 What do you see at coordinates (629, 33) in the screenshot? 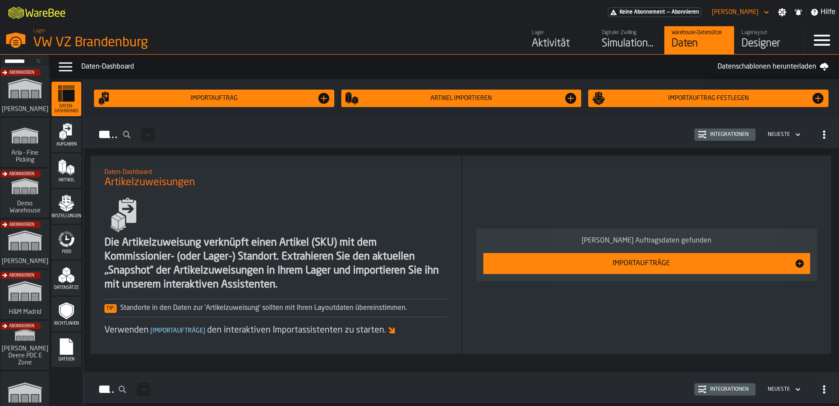
I see `div: Digitaler Zwilling` at bounding box center [629, 33].